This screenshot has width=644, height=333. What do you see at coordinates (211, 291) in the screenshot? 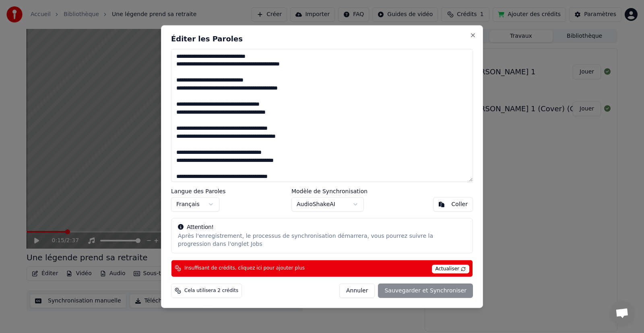
I see `span: Cela utilisera 2 crédits` at bounding box center [211, 291].